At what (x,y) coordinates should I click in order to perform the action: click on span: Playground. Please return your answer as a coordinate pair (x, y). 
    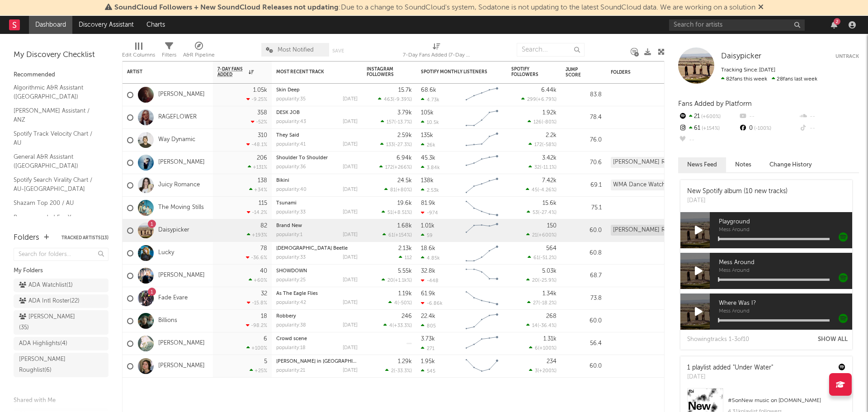
    Looking at the image, I should click on (785, 222).